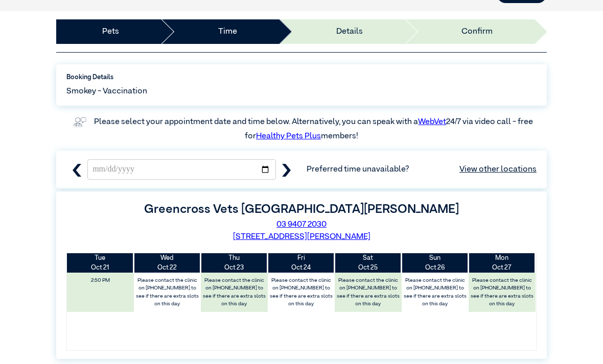  What do you see at coordinates (301, 225) in the screenshot?
I see `span: 03 9407 2030` at bounding box center [301, 225].